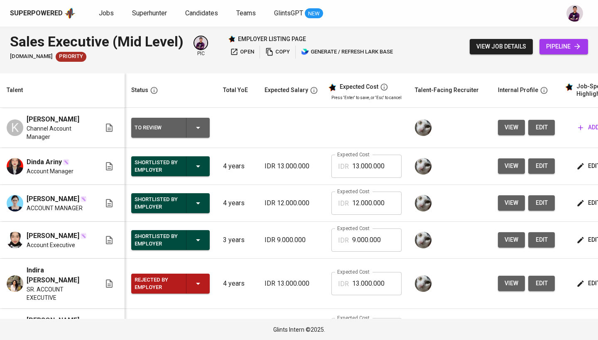 The width and height of the screenshot is (598, 340). Describe the element at coordinates (291, 203) in the screenshot. I see `p: IDR 12.000.000` at that location.